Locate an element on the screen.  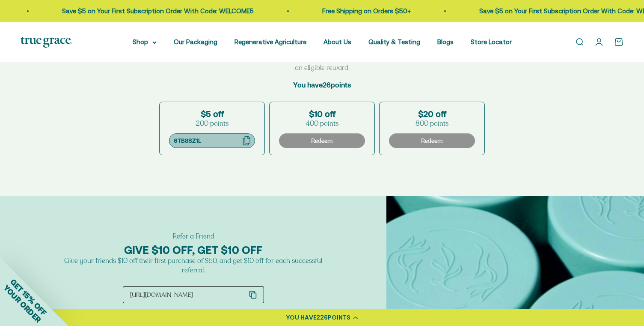
div: GIVE $10 OFF, GET $10 OFF is located at coordinates (193, 249).